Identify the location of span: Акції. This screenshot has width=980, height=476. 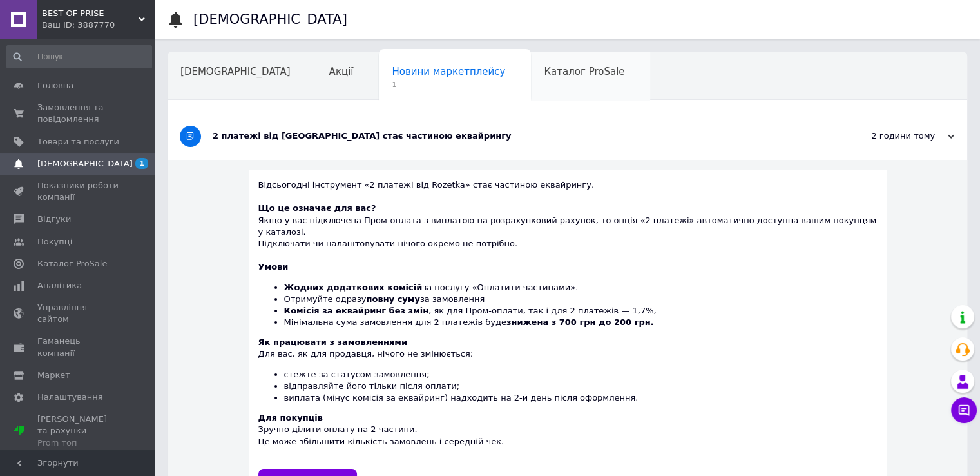
(341, 71).